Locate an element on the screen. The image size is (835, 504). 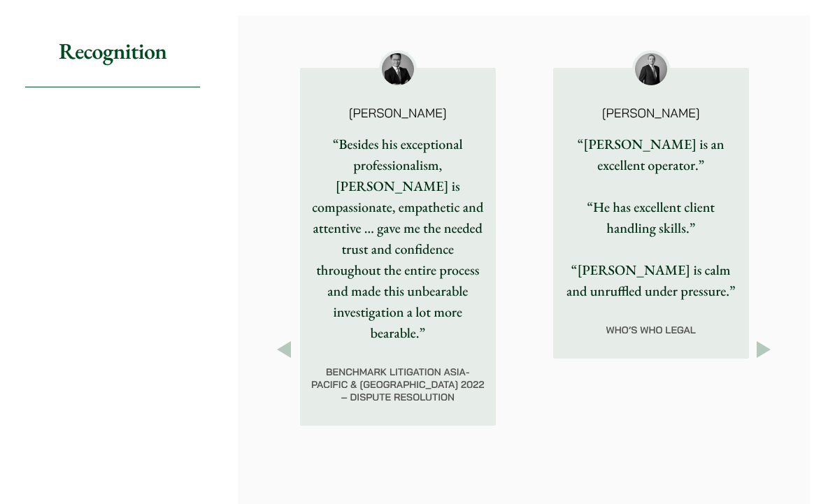
div: Who’s Who Legal is located at coordinates (651, 330).